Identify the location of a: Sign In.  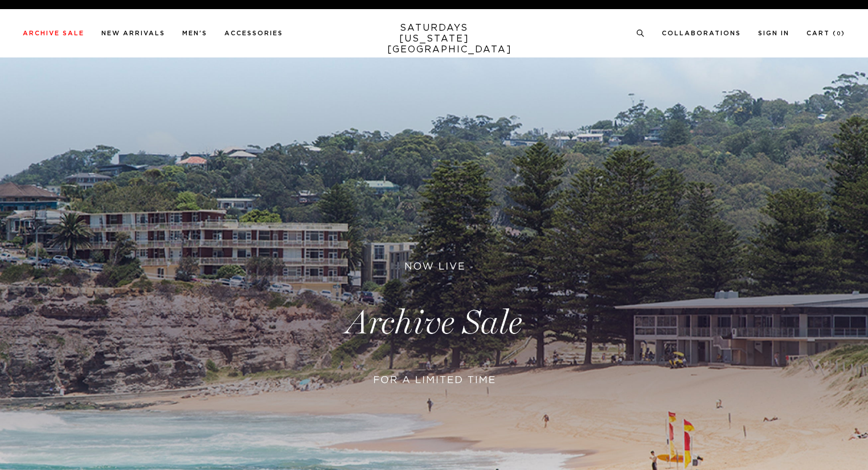
(774, 33).